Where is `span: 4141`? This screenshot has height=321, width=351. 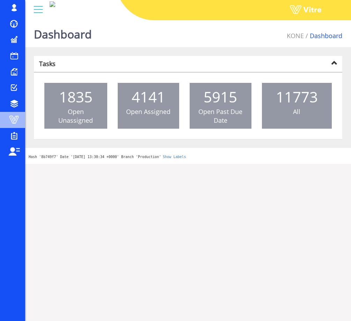
span: 4141 is located at coordinates (149, 97).